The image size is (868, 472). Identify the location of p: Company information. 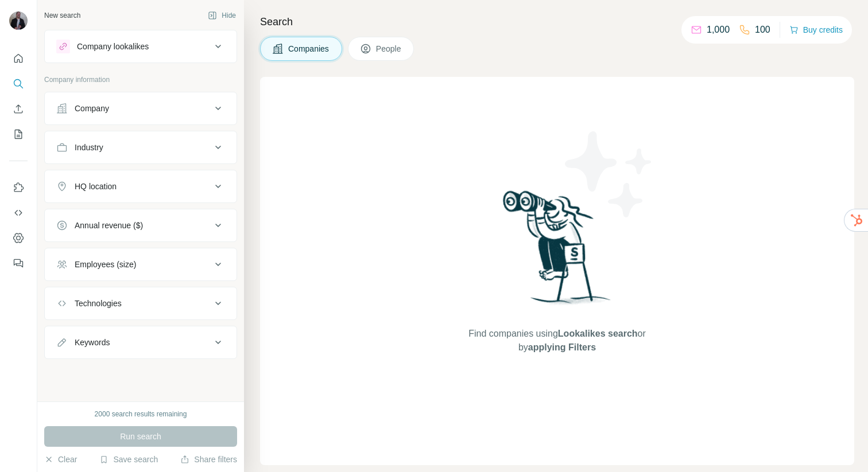
(140, 80).